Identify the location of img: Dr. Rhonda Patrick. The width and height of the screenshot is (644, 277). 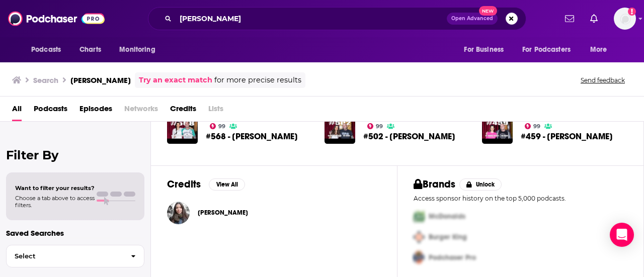
(178, 213).